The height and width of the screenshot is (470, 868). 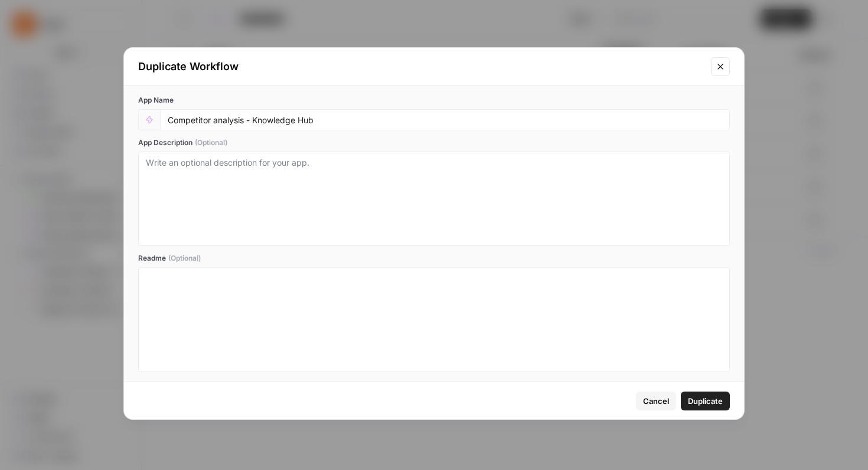 What do you see at coordinates (705, 401) in the screenshot?
I see `button: Duplicate` at bounding box center [705, 401].